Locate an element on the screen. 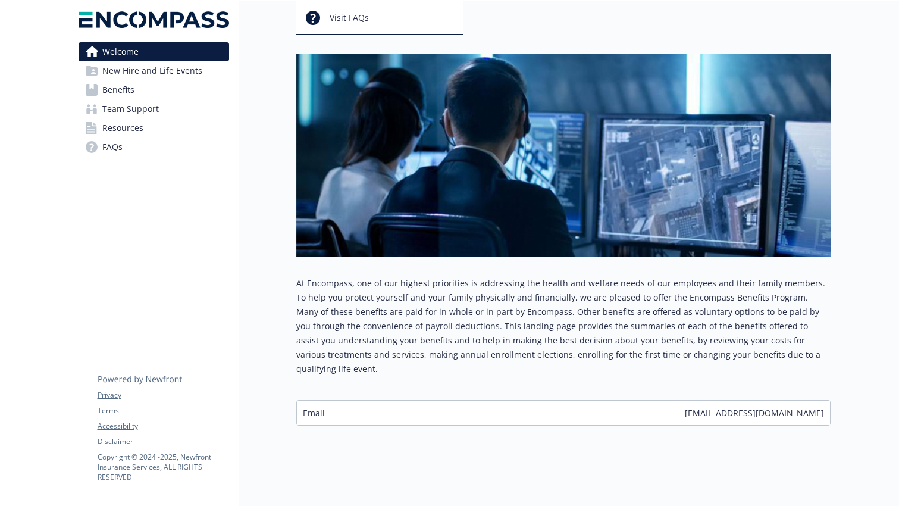  p: At Encompass, one of our highest priorities is addressing the health and welfare needs of our emp... is located at coordinates (563, 326).